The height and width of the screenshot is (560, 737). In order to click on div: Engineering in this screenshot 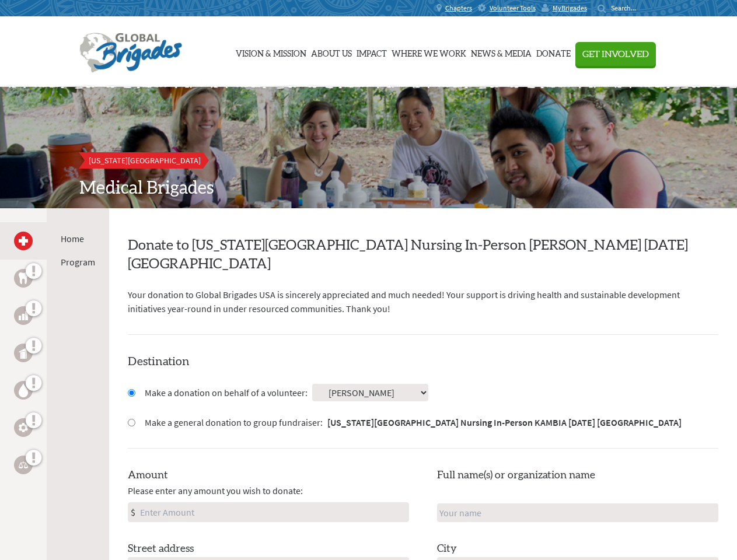, I will do `click(23, 427)`.